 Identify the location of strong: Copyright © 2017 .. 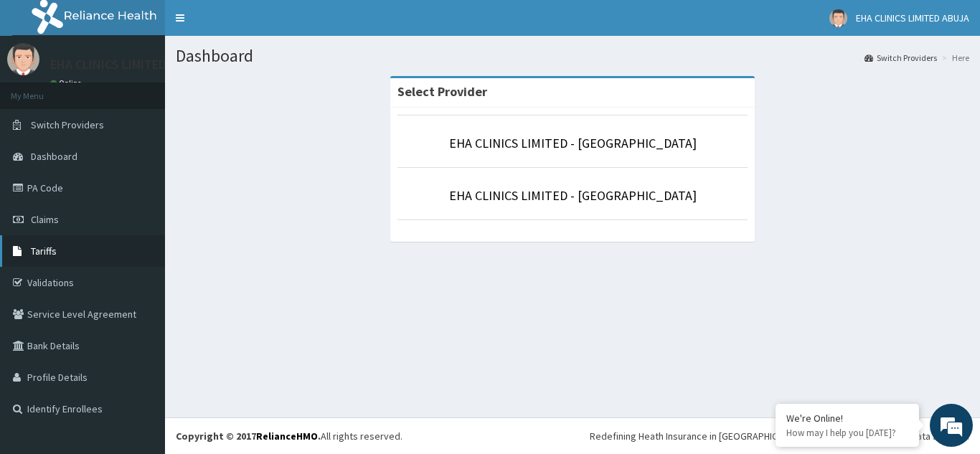
(248, 436).